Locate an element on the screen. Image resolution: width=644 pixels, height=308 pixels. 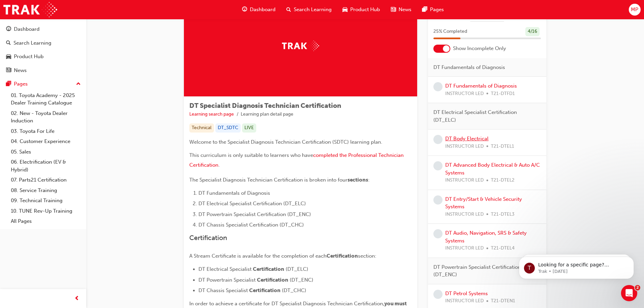
a: Product Hub is located at coordinates (43, 57).